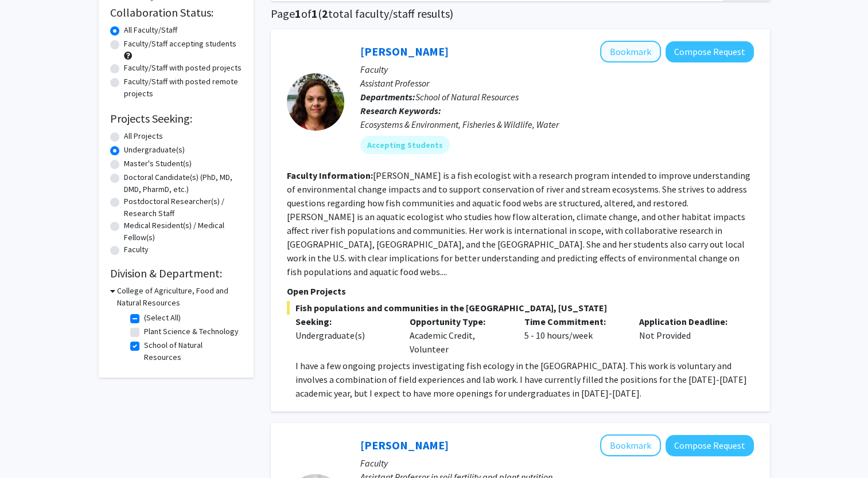 This screenshot has height=478, width=868. Describe the element at coordinates (158, 164) in the screenshot. I see `label: Master's Student(s)` at that location.